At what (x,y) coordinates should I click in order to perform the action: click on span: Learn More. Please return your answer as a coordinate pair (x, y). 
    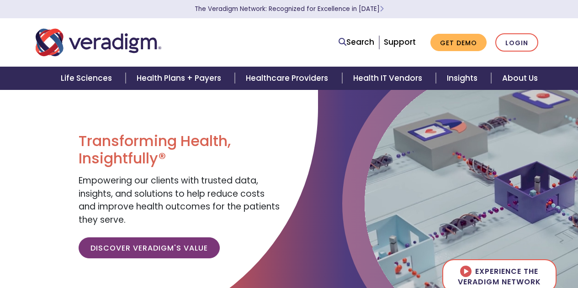
    Looking at the image, I should click on (381, 9).